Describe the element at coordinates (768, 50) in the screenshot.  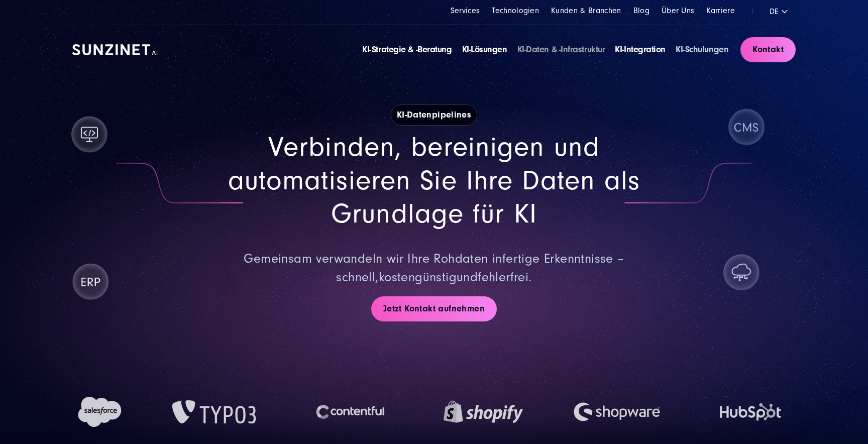
I see `a: Kontakt` at that location.